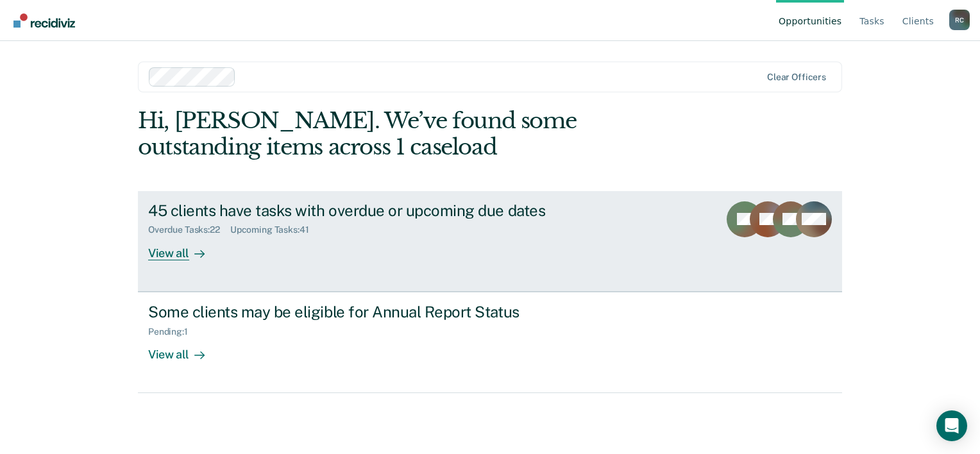 Image resolution: width=980 pixels, height=454 pixels. I want to click on div: Pending : 1, so click(173, 332).